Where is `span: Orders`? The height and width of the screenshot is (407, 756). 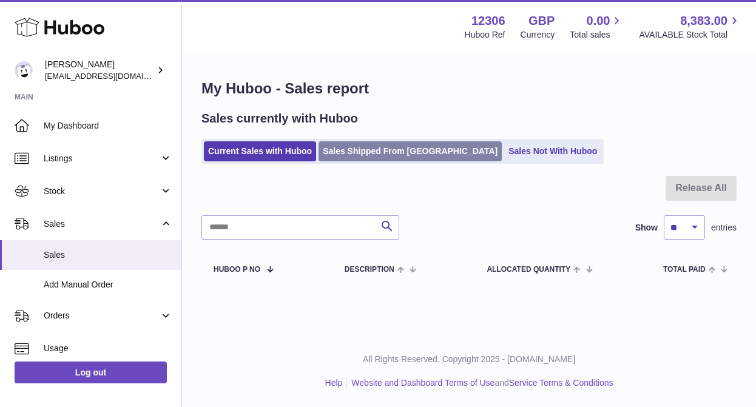 span: Orders is located at coordinates (101, 316).